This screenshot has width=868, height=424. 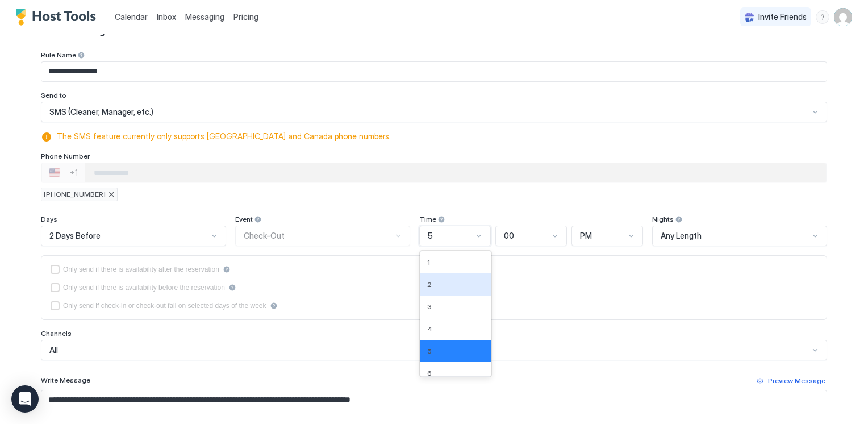 I want to click on span: Inbox, so click(x=167, y=16).